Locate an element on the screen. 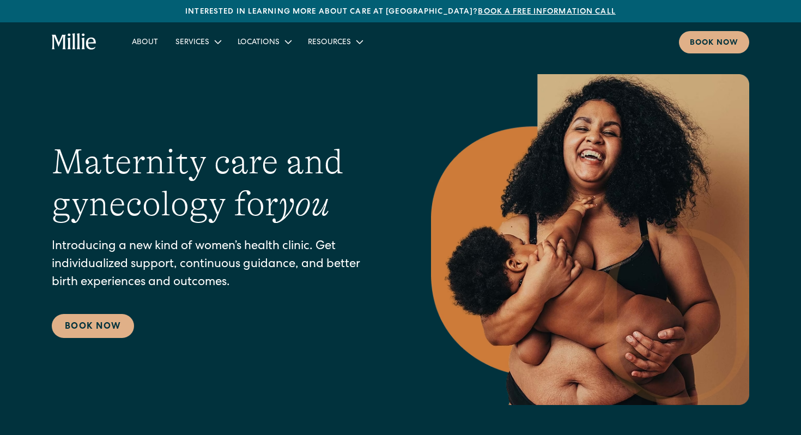 This screenshot has width=801, height=435. div: Book now is located at coordinates (714, 43).